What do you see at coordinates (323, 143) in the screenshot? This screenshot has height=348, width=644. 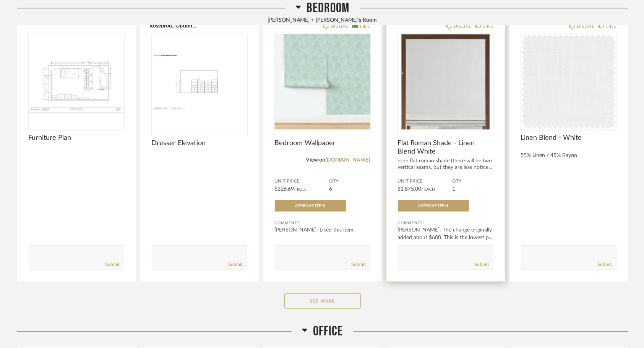 I see `span: Bedroom Wallpaper` at bounding box center [323, 143].